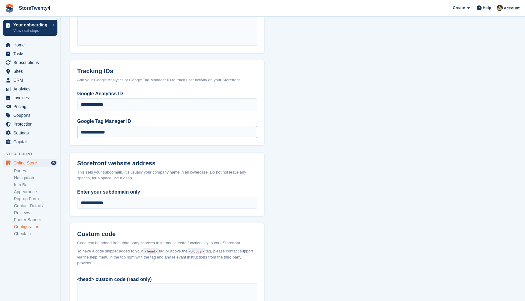 This screenshot has width=525, height=301. Describe the element at coordinates (9, 8) in the screenshot. I see `img: stora-icon-8386f47178a22dfd0bd8f6a31ec36ba5ce8667c1dd55bd0f319d3a0aa187defe.svg` at that location.